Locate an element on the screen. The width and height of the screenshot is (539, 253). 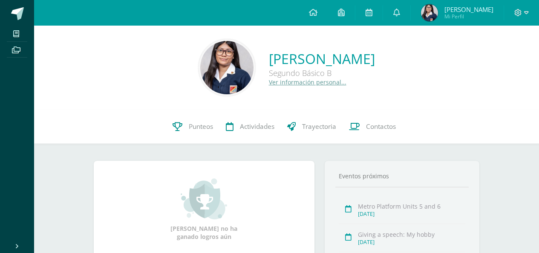
span: Mi Perfil is located at coordinates (469, 16).